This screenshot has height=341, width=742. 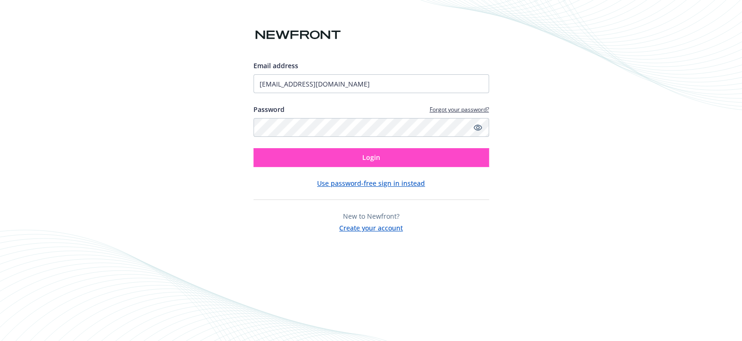 What do you see at coordinates (269, 109) in the screenshot?
I see `label: Password` at bounding box center [269, 109].